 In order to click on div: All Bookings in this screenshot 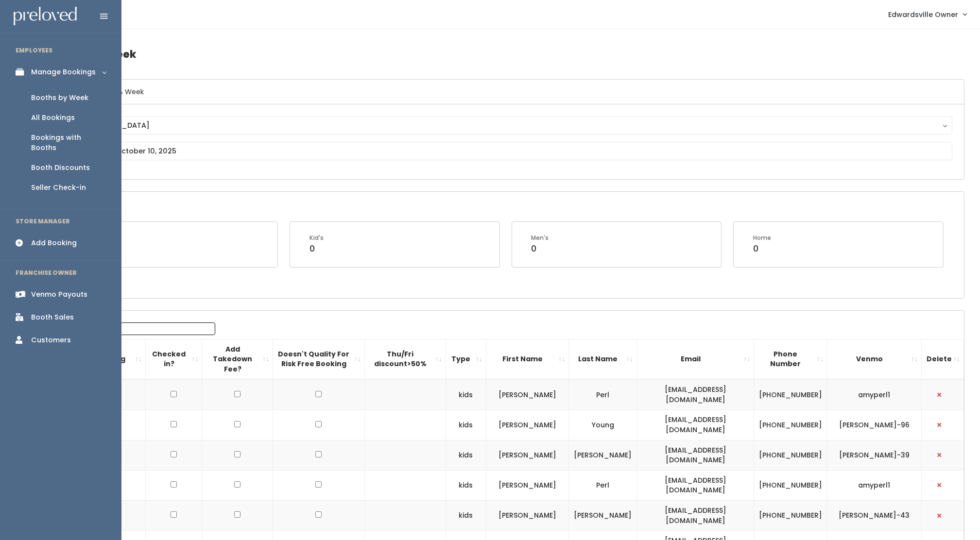, I will do `click(53, 117)`.